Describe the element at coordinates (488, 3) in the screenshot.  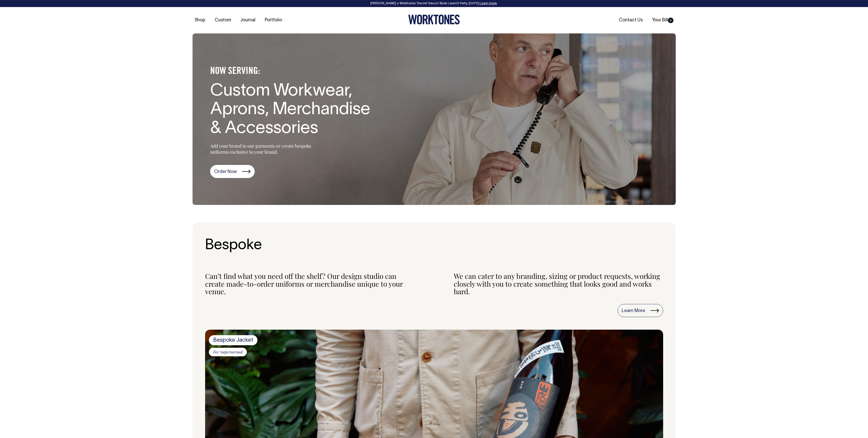
I see `a: Learn more` at that location.